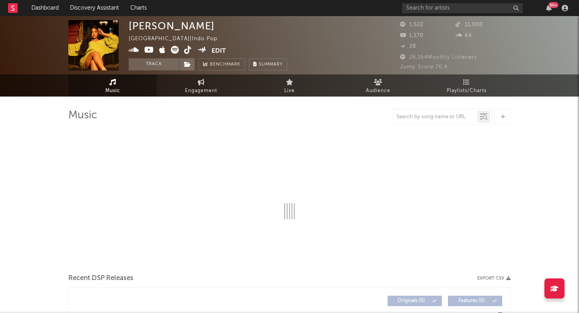 The width and height of the screenshot is (579, 313). What do you see at coordinates (271, 64) in the screenshot?
I see `span: Summary` at bounding box center [271, 64].